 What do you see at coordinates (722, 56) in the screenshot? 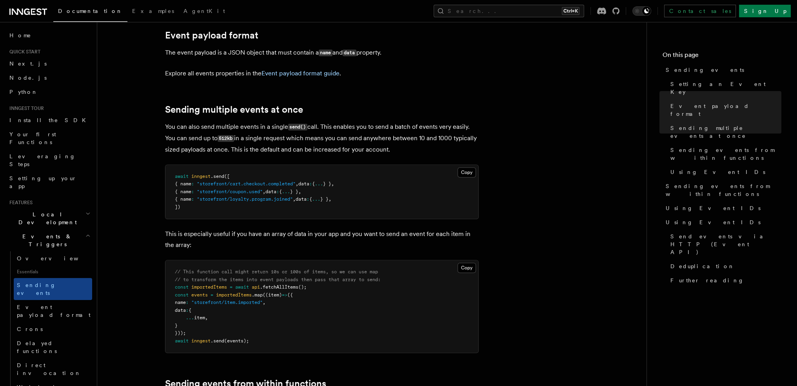
I see `h4: On this page` at bounding box center [722, 56].